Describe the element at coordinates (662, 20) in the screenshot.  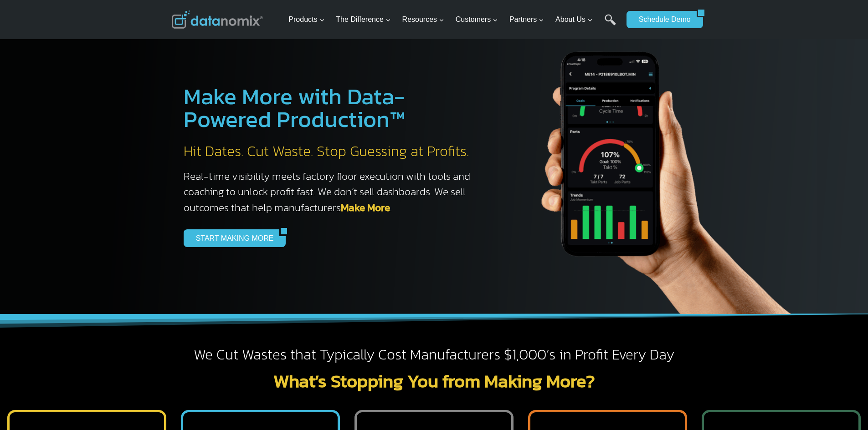
I see `a: Schedule Demo` at that location.